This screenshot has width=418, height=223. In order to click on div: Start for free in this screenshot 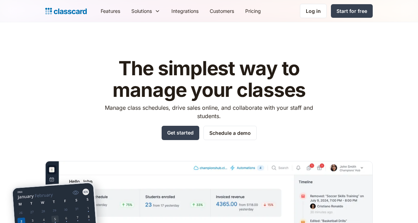, I will do `click(352, 11)`.